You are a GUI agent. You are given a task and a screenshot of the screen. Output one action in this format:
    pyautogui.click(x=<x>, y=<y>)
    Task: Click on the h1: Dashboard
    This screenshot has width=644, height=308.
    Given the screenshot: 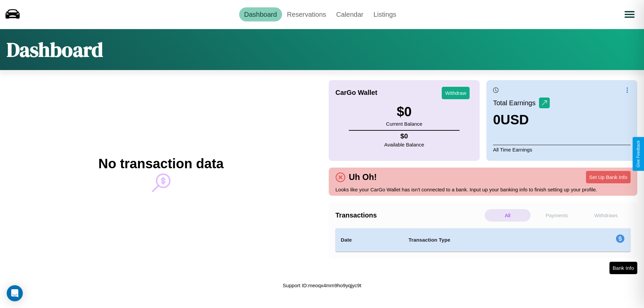 What is the action you would take?
    pyautogui.click(x=54, y=50)
    